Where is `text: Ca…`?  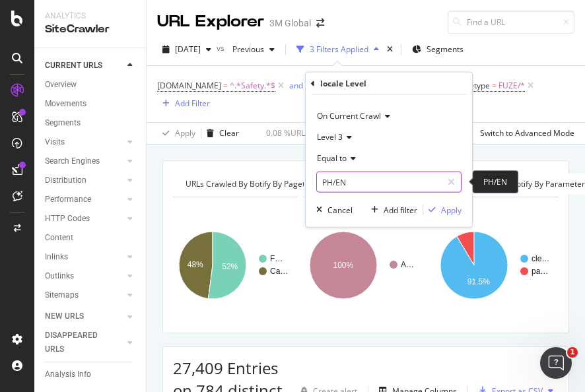
text: Ca… is located at coordinates (278, 271).